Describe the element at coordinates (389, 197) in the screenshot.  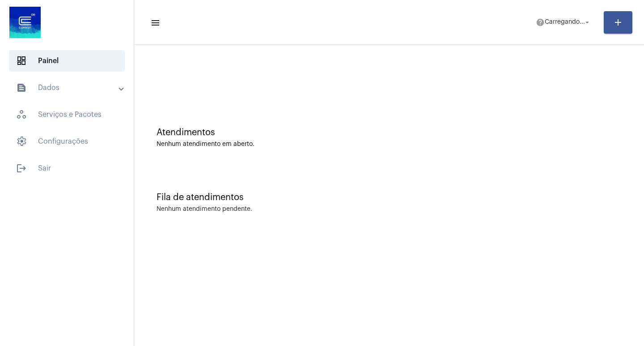
I see `div: Fila de atendimentos` at that location.